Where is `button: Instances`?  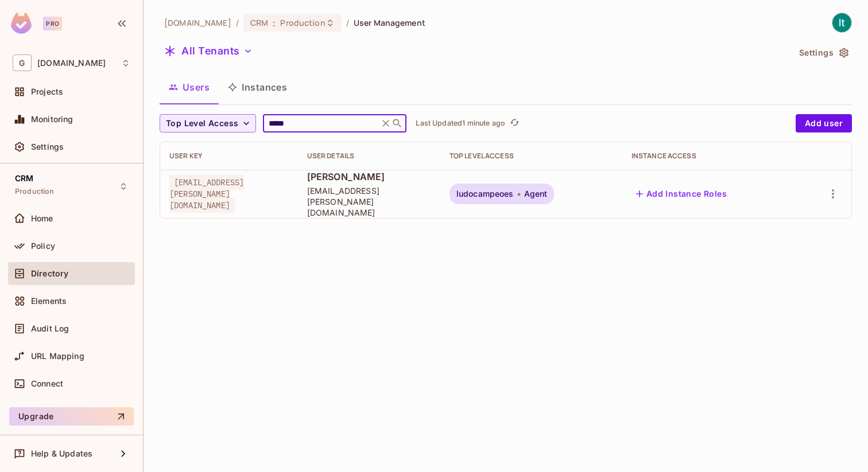 button: Instances is located at coordinates (257, 87).